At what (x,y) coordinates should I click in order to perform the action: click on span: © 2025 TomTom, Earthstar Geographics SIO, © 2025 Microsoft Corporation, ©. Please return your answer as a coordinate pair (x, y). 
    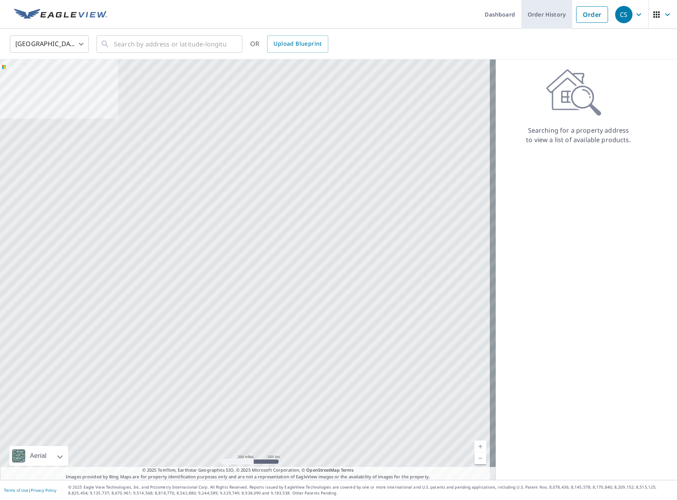
    Looking at the image, I should click on (248, 470).